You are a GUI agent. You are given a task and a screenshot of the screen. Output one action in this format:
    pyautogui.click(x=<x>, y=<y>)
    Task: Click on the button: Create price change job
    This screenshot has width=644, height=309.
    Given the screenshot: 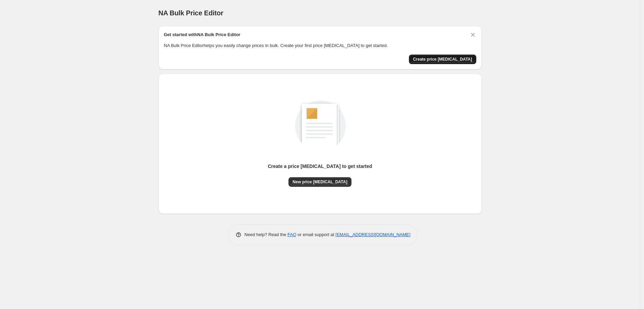 What is the action you would take?
    pyautogui.click(x=443, y=59)
    